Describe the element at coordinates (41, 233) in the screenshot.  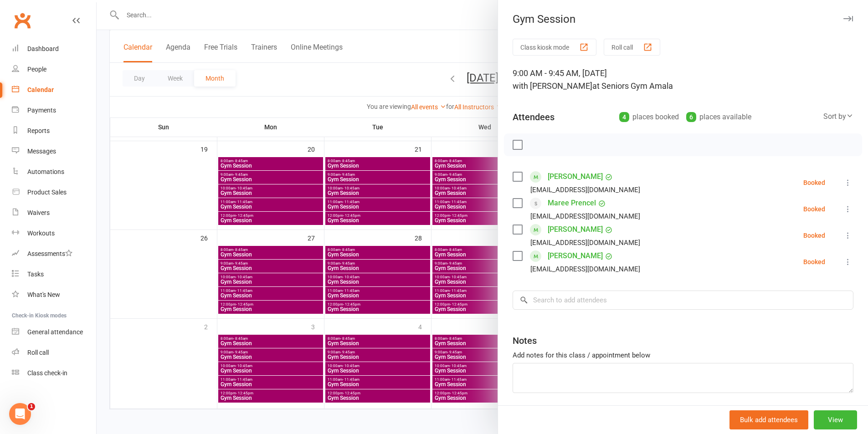
I see `div: Workouts` at that location.